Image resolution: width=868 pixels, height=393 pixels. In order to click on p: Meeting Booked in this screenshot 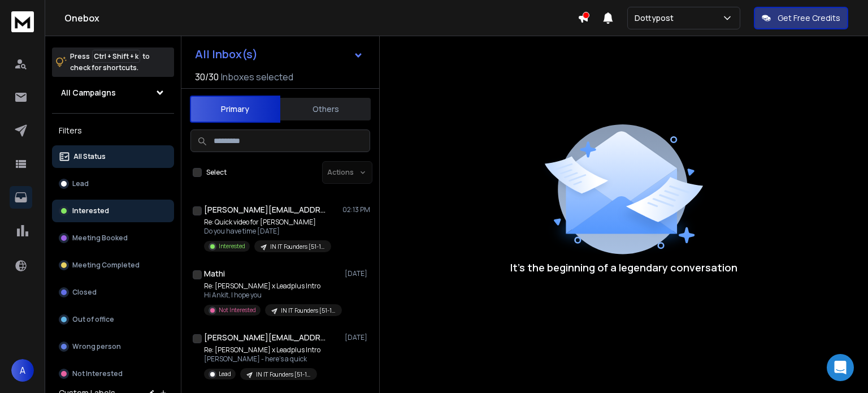, I will do `click(100, 238)`.